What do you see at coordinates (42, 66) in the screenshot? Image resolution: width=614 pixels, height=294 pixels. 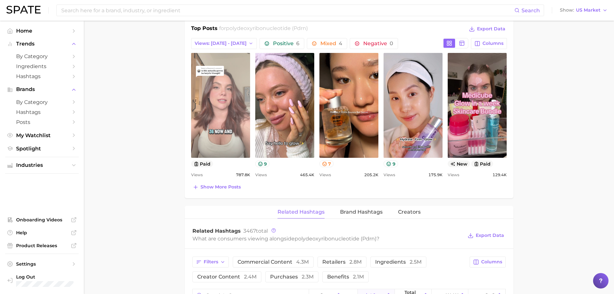 I see `a: Ingredients` at bounding box center [42, 66].